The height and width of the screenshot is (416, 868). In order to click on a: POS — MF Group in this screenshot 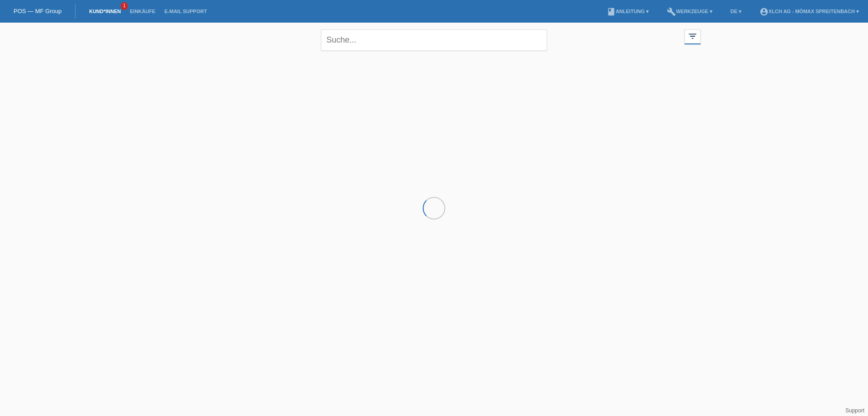, I will do `click(38, 10)`.